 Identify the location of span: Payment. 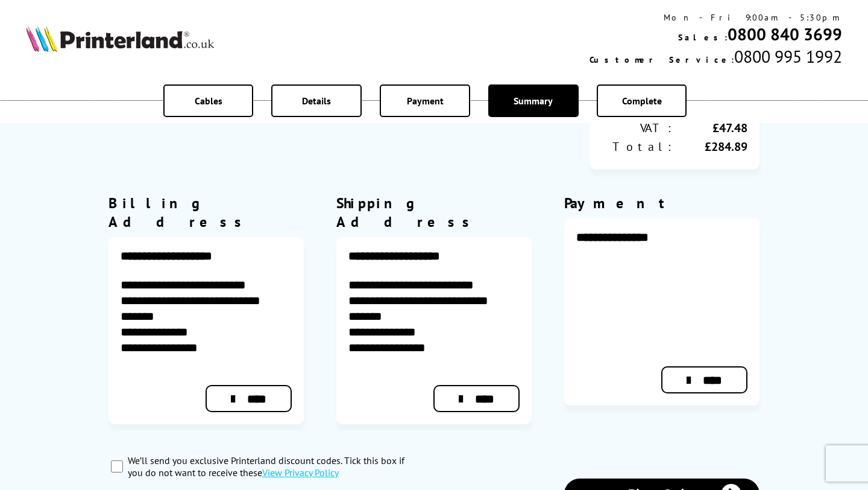
(425, 101).